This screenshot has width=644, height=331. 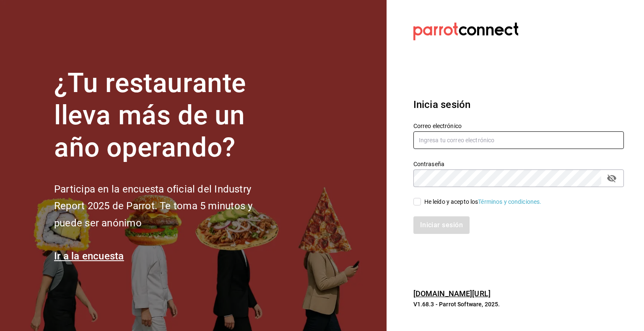 What do you see at coordinates (519, 126) in the screenshot?
I see `label: Correo electrónico` at bounding box center [519, 126].